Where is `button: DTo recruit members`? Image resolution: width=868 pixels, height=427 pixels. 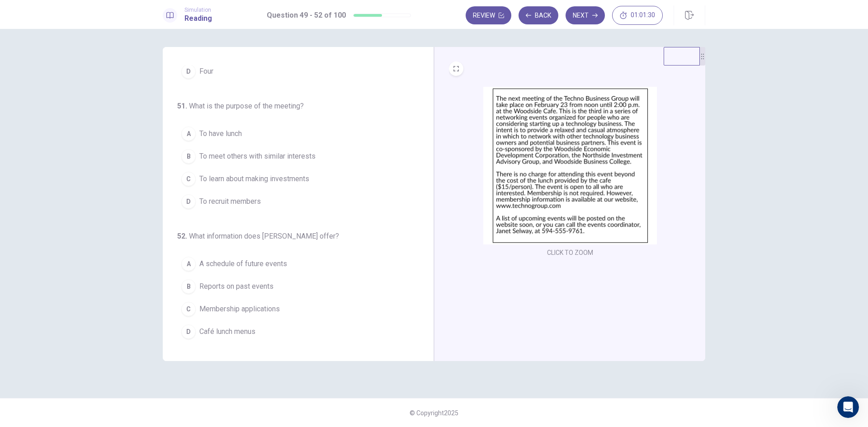
button: DTo recruit members is located at coordinates (293, 201).